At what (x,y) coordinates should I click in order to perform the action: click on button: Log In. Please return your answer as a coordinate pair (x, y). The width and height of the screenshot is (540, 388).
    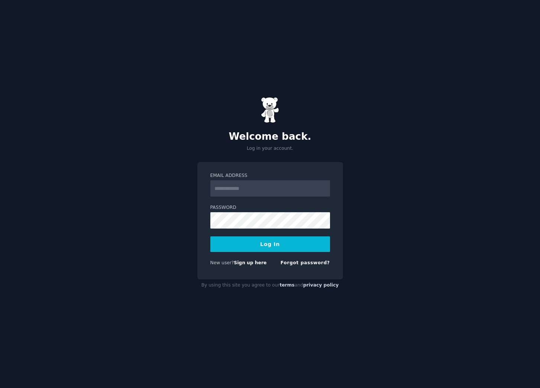
    Looking at the image, I should click on (270, 244).